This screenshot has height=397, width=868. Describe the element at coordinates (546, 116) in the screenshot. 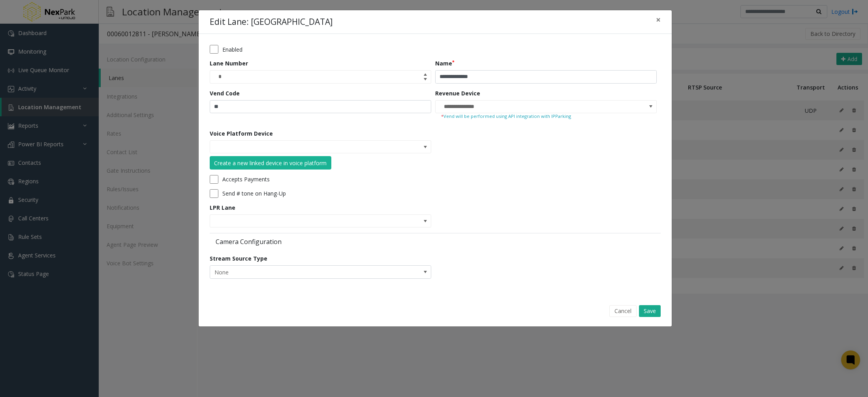

I see `small: Vend will be performed using API integration with IPParking` at that location.